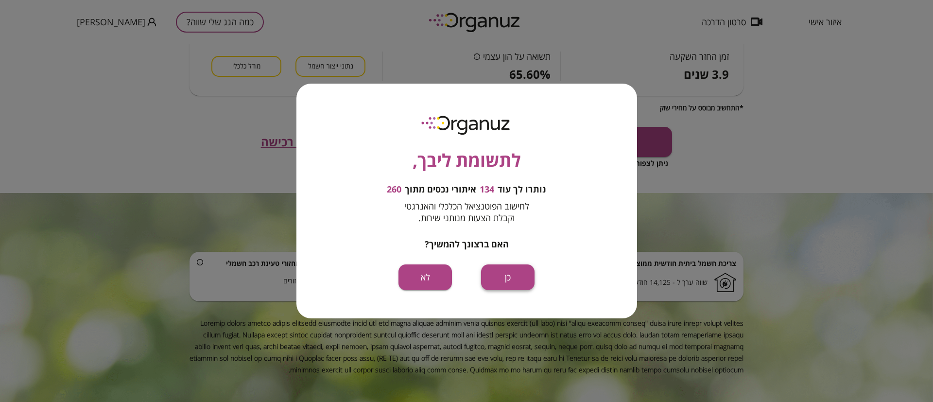 The width and height of the screenshot is (933, 402). I want to click on span: נותרו לך עוד, so click(522, 190).